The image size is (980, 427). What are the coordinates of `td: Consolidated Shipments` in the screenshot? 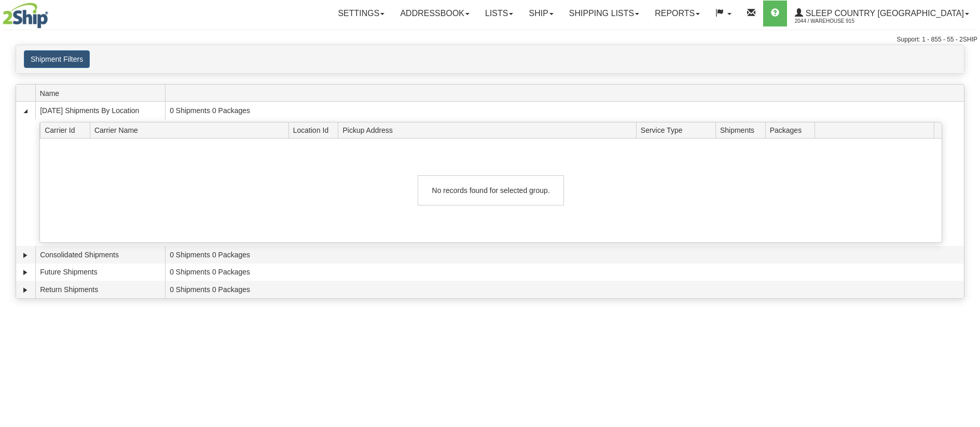 It's located at (100, 255).